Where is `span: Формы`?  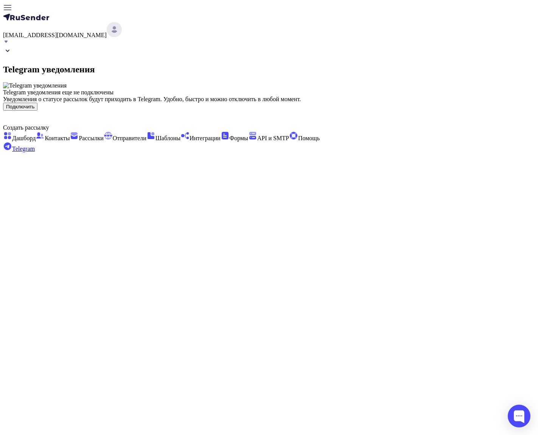
span: Формы is located at coordinates (239, 138).